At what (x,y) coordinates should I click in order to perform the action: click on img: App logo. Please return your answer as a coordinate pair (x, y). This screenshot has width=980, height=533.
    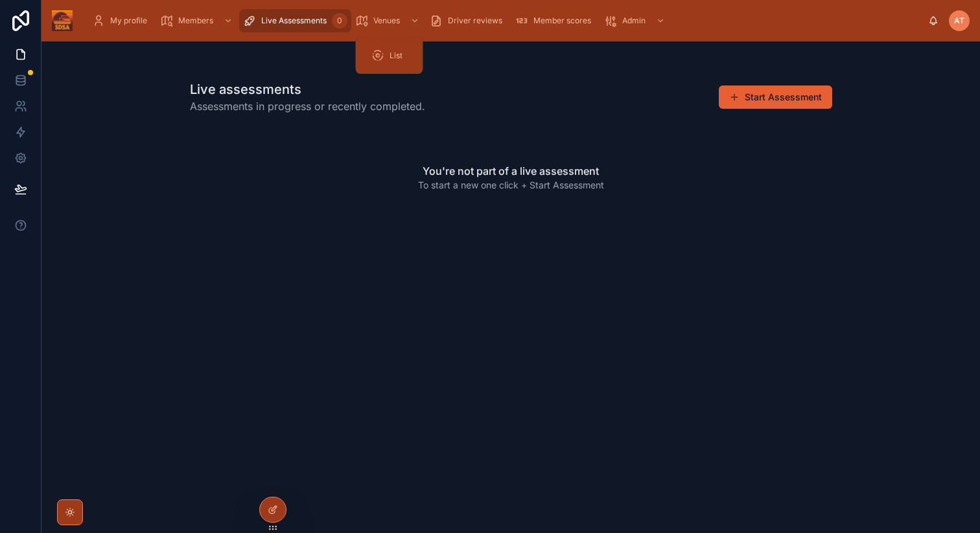
    Looking at the image, I should click on (62, 21).